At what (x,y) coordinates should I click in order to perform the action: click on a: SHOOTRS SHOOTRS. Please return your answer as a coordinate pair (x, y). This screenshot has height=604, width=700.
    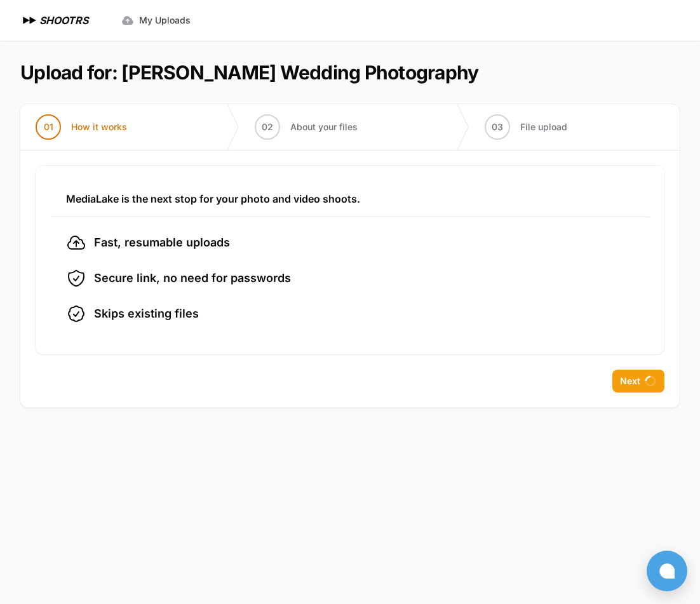
    Looking at the image, I should click on (54, 20).